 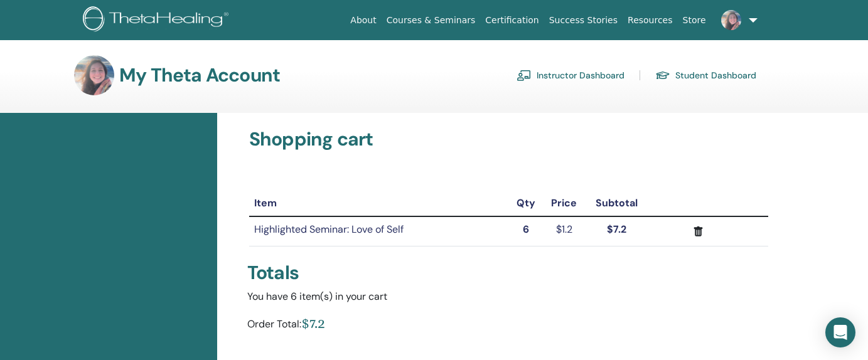 What do you see at coordinates (616, 229) in the screenshot?
I see `strong: $7.2` at bounding box center [616, 229].